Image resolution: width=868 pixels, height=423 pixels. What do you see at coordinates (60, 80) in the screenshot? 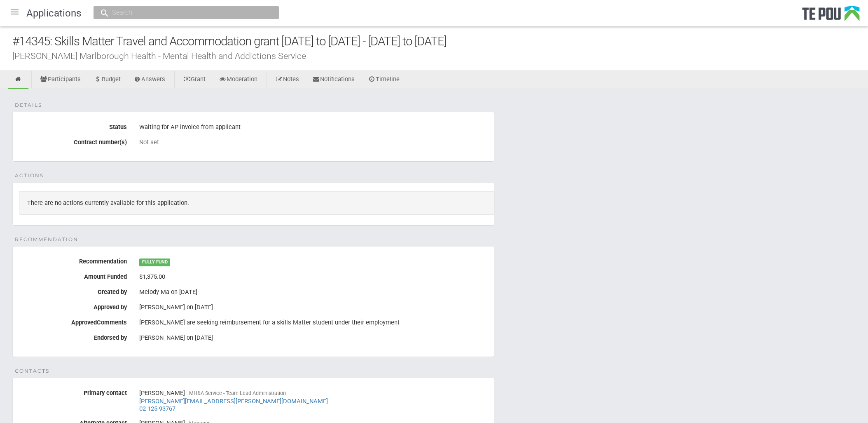
I see `a: Participants` at bounding box center [60, 80].